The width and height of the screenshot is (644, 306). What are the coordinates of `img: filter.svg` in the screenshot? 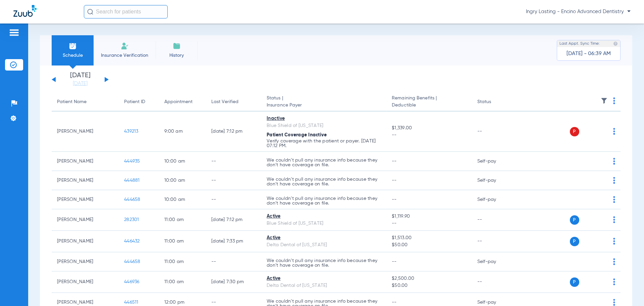 It's located at (605, 101).